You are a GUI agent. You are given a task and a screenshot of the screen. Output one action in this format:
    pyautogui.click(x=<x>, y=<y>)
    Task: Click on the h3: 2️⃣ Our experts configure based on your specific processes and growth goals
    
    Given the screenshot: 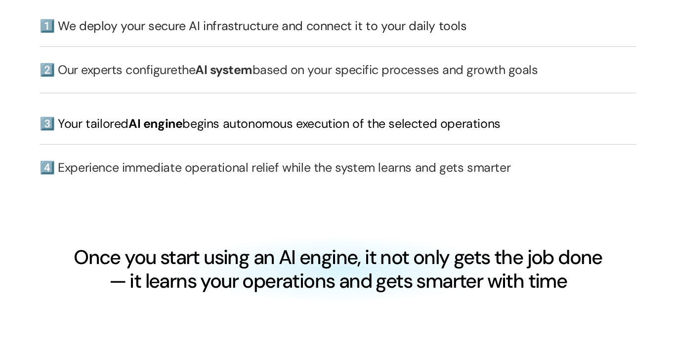 What is the action you would take?
    pyautogui.click(x=338, y=70)
    